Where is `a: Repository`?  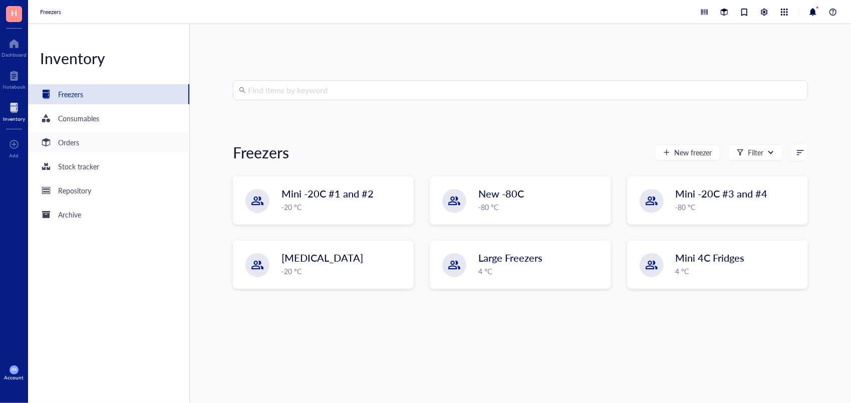
a: Repository is located at coordinates (109, 190).